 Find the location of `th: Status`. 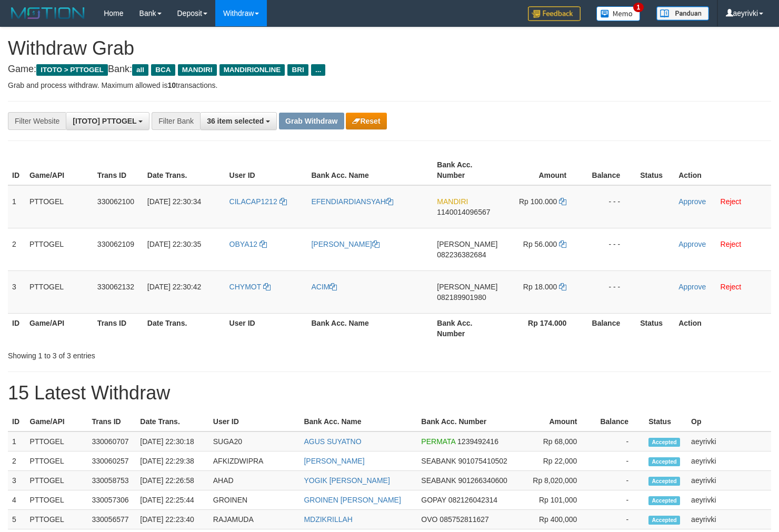

th: Status is located at coordinates (655, 328).